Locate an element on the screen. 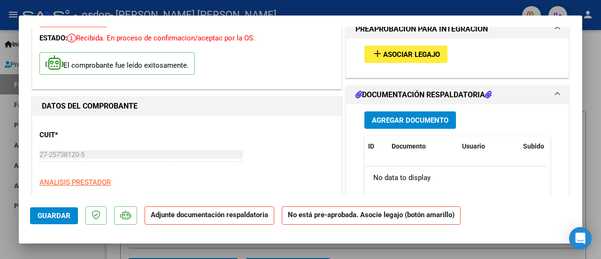 This screenshot has width=601, height=259. datatable-header-cell: Subido is located at coordinates (542, 146).